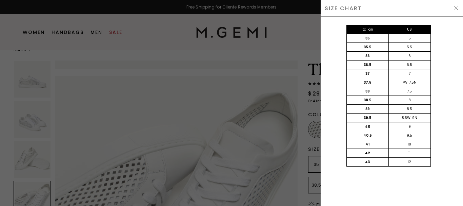 This screenshot has width=463, height=206. I want to click on div: 9, so click(410, 126).